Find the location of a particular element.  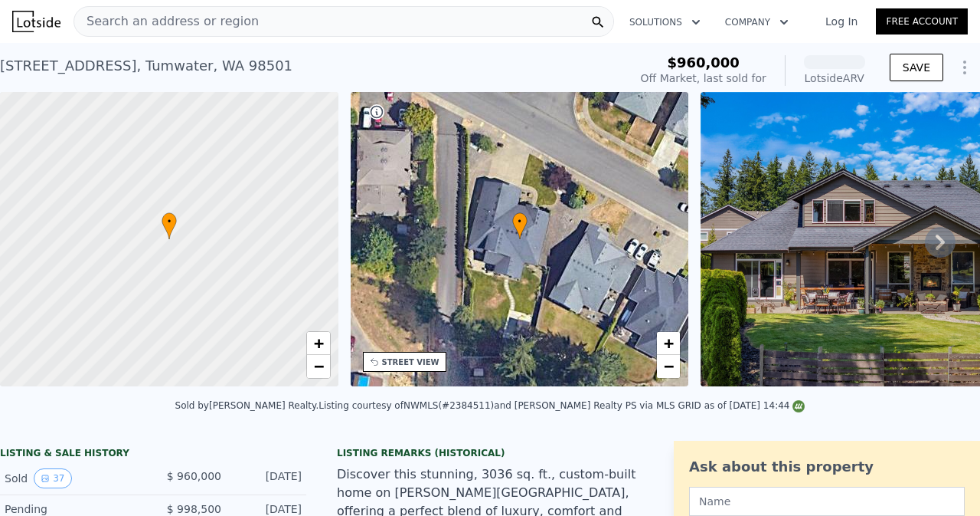

img: NWMLS Logo is located at coordinates (799, 407).